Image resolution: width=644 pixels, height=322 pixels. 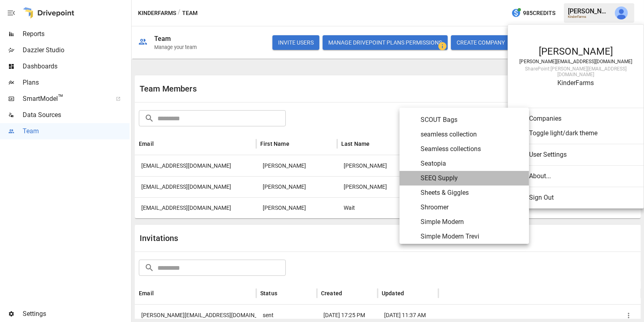 I want to click on span: Seatopia, so click(x=471, y=163).